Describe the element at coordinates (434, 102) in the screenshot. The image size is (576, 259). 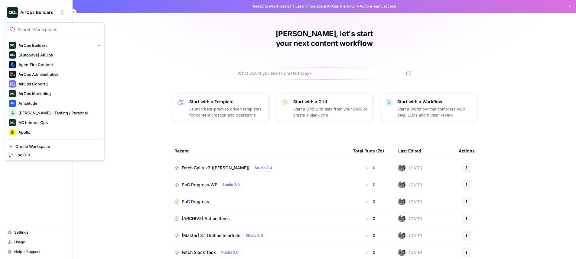
I see `p: Start with a Workflow` at that location.